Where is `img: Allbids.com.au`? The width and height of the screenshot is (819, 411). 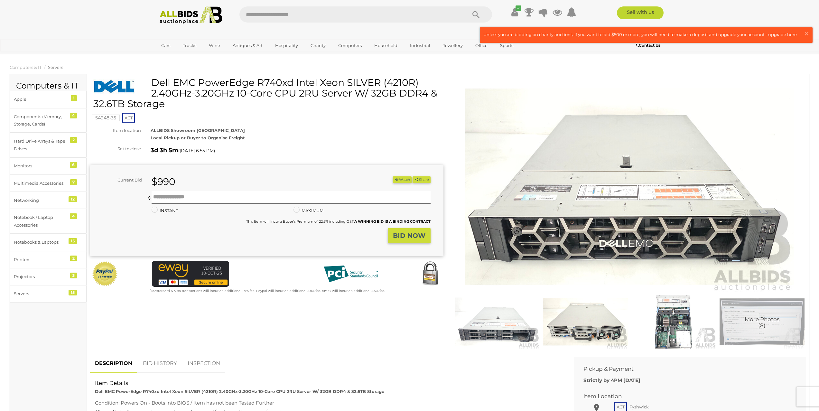
img: Allbids.com.au is located at coordinates (191, 15).